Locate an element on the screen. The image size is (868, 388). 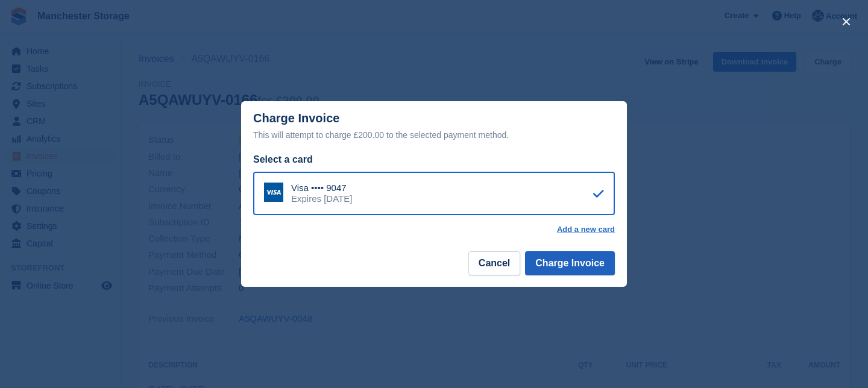
a: Add a new card is located at coordinates (586, 230).